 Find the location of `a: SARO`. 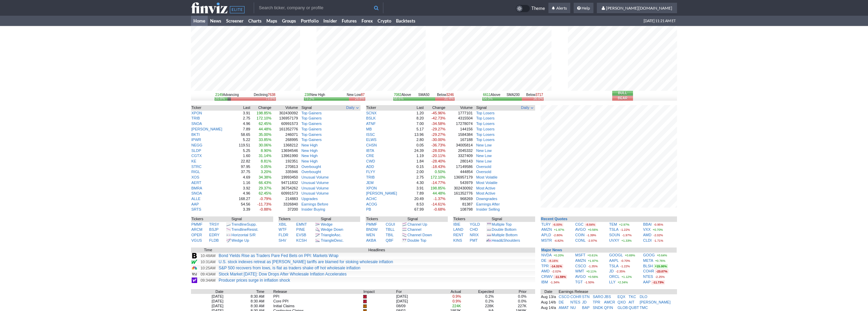

a: SARO is located at coordinates (598, 297).